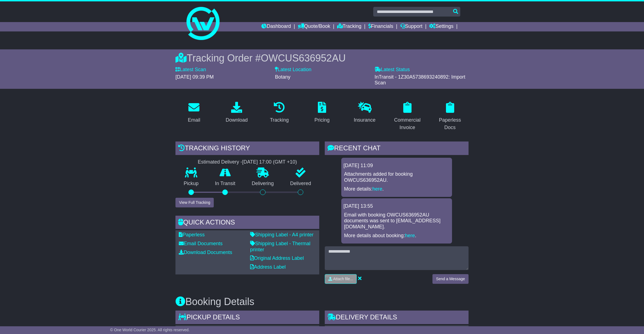 The image size is (644, 334). What do you see at coordinates (420, 80) in the screenshot?
I see `span: InTransit - 1Z30A5738693240892: Import Scan` at bounding box center [420, 80].